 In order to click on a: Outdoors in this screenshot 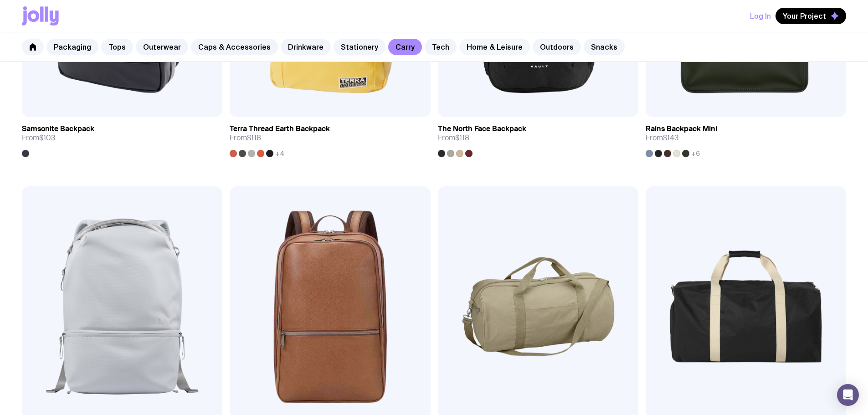, I will do `click(557, 47)`.